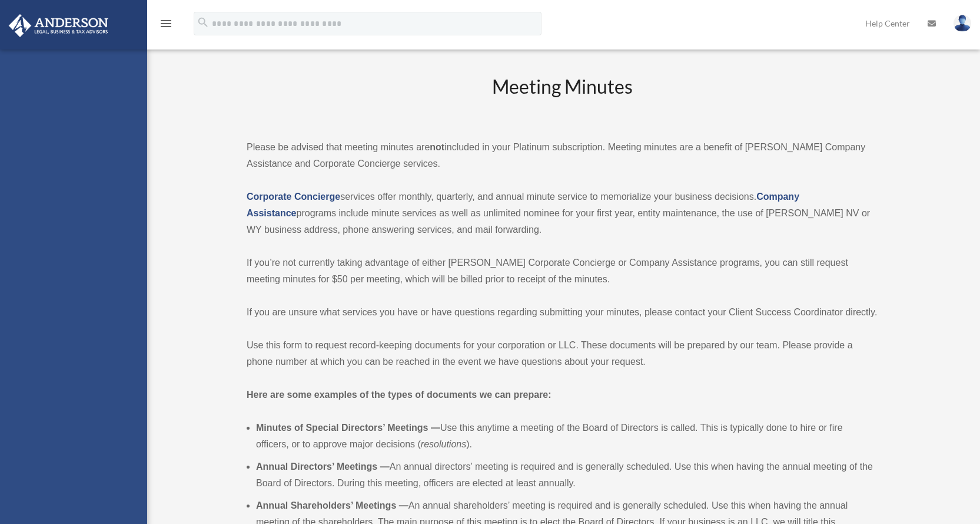 Image resolution: width=980 pixels, height=524 pixels. Describe the element at coordinates (443, 444) in the screenshot. I see `em: resolutions` at that location.